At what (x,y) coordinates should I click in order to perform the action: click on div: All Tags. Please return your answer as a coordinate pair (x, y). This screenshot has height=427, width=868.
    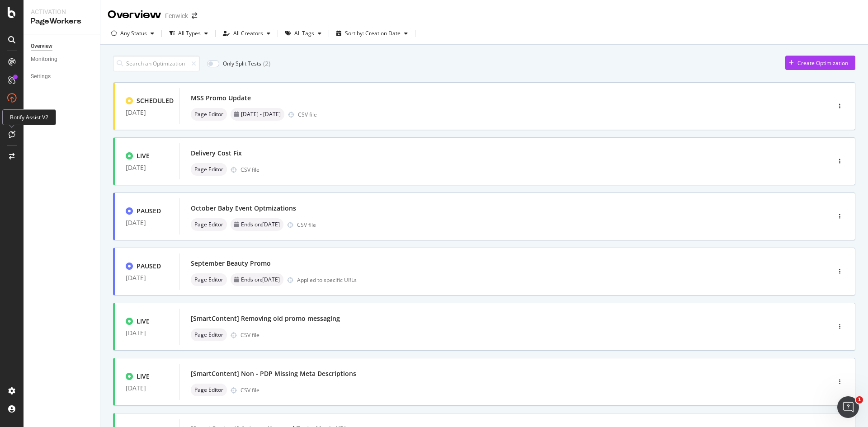
    Looking at the image, I should click on (304, 33).